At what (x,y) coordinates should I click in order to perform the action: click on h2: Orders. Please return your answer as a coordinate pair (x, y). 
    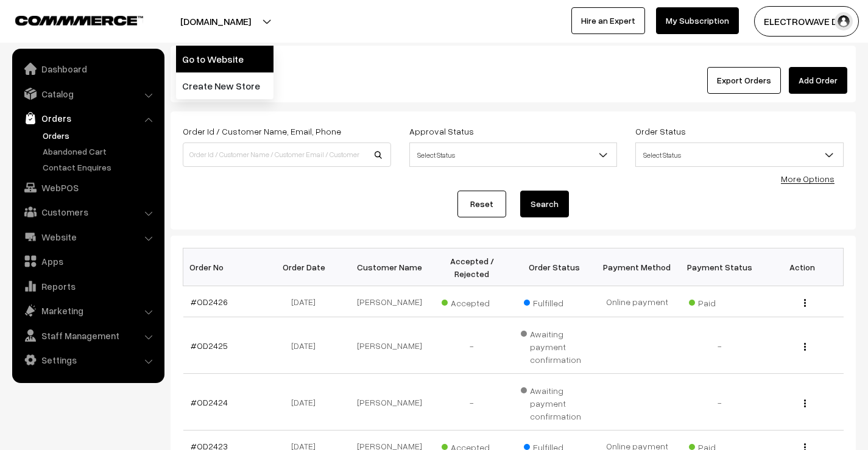
    Looking at the image, I should click on (285, 80).